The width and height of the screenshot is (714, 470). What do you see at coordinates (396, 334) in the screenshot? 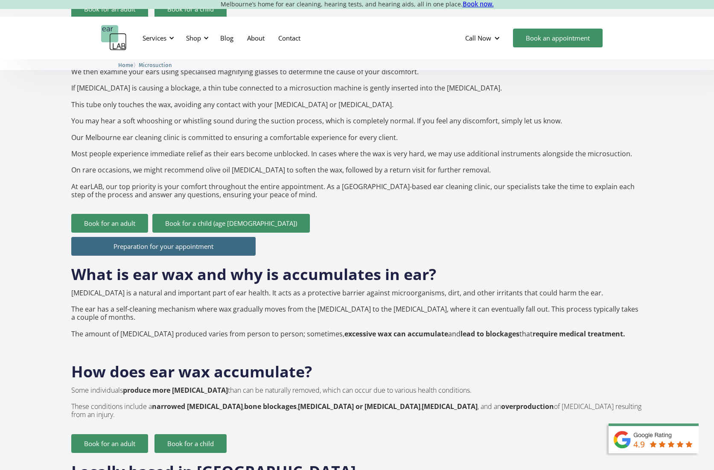
I see `strong: excessive wax can accumulate` at bounding box center [396, 334].